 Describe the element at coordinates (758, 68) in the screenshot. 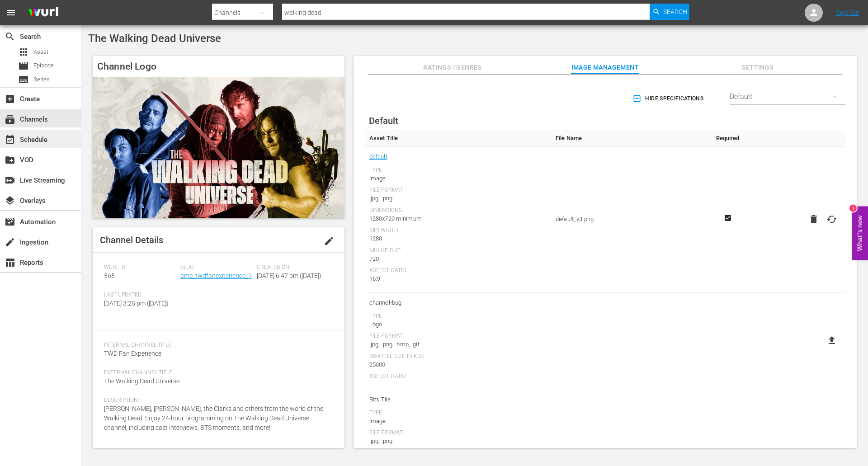

I see `span: Settings` at that location.